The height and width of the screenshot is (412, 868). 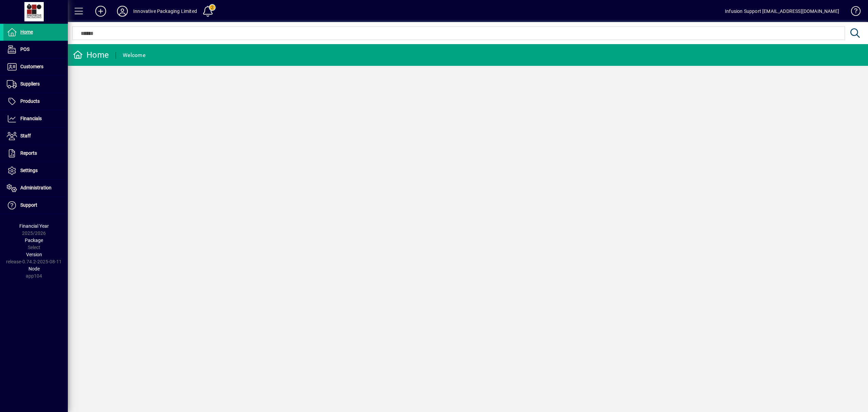 I want to click on a: Support, so click(x=36, y=206).